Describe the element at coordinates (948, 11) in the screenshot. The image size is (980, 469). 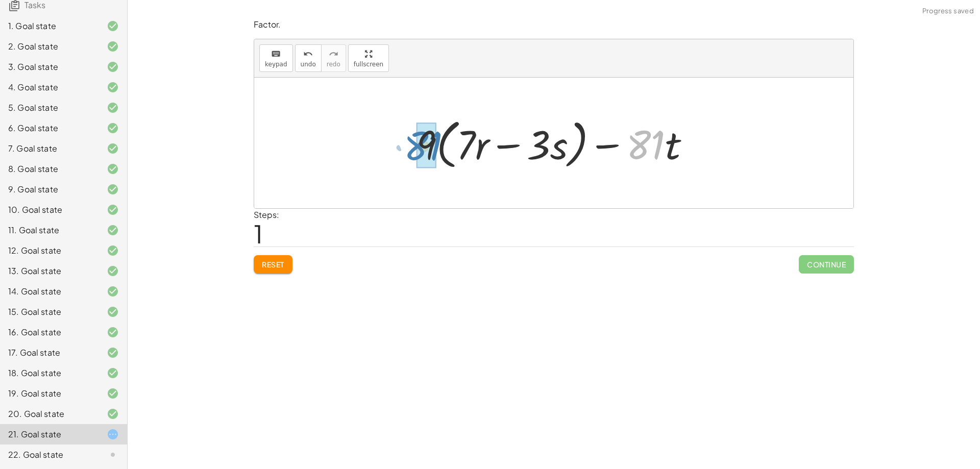
I see `span: Progress saved` at that location.